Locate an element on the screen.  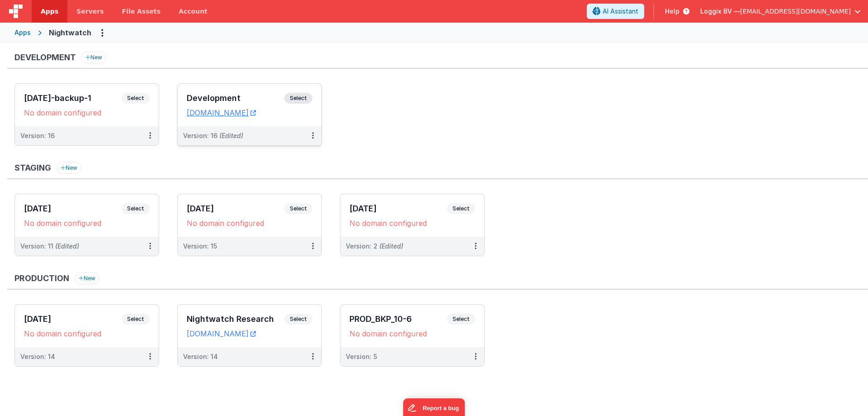
h3: Production is located at coordinates (42, 278).